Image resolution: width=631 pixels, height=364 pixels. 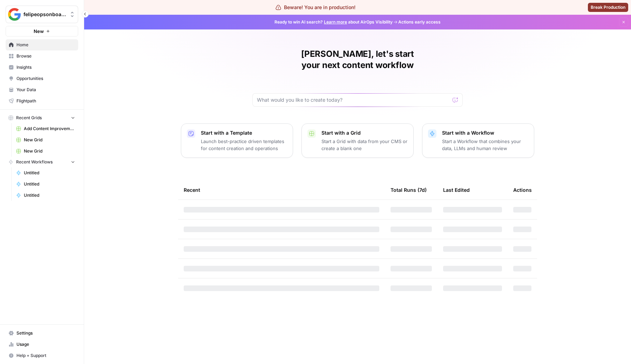 What do you see at coordinates (45, 79) in the screenshot?
I see `span: Opportunities` at bounding box center [45, 79].